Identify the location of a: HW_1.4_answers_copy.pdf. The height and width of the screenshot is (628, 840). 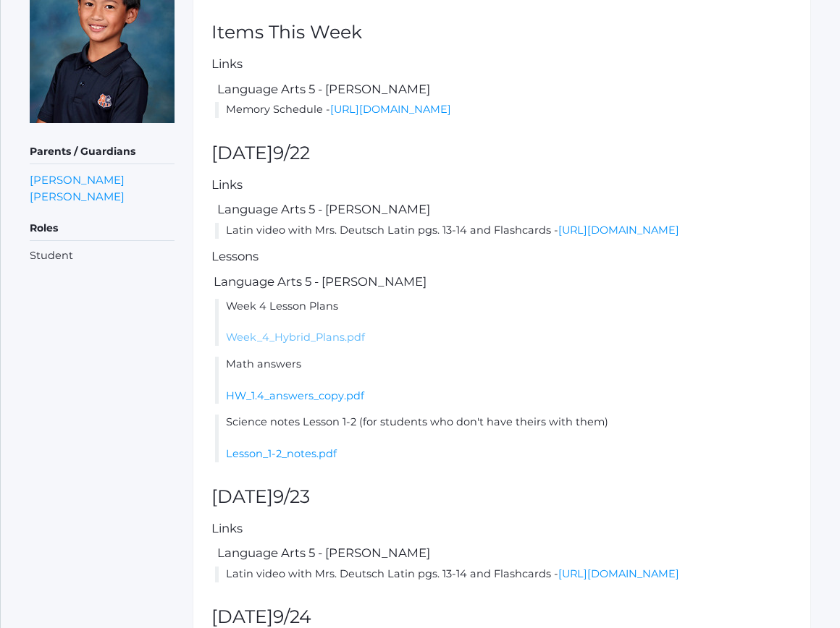
(295, 396).